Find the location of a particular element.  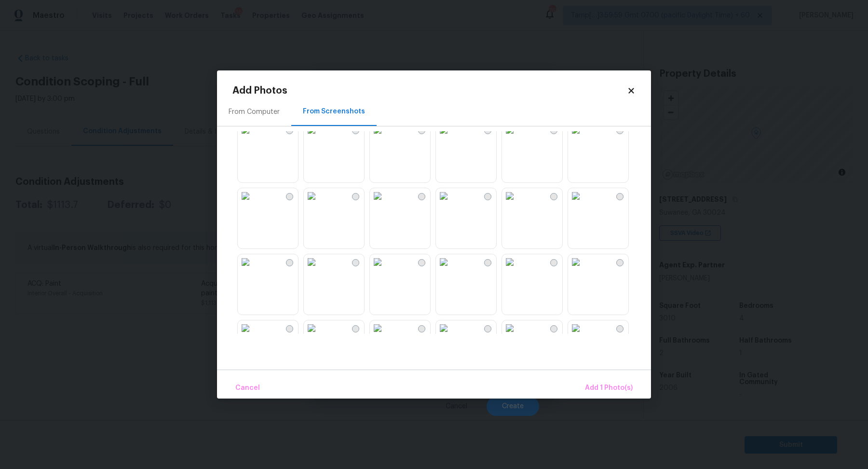

button: Add 1 Photo(s) is located at coordinates (608, 388).